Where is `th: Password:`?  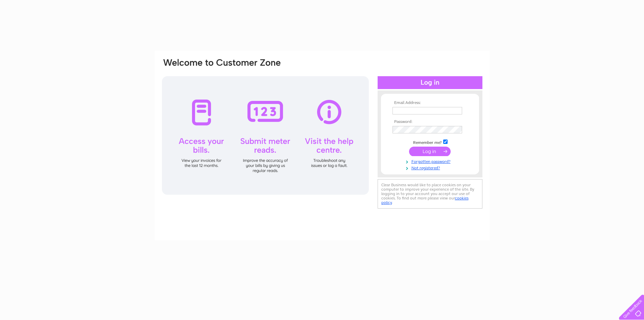
th: Password: is located at coordinates (430, 122).